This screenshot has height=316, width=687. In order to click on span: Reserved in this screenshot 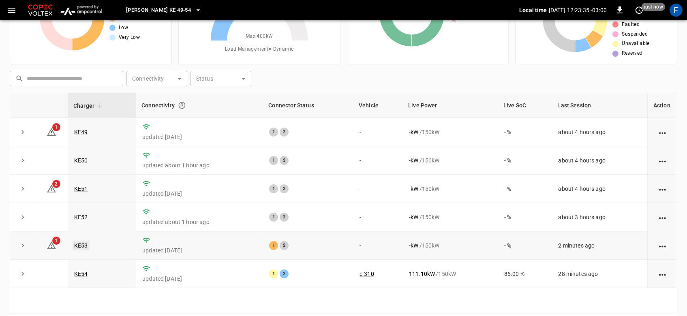, I will do `click(632, 54)`.